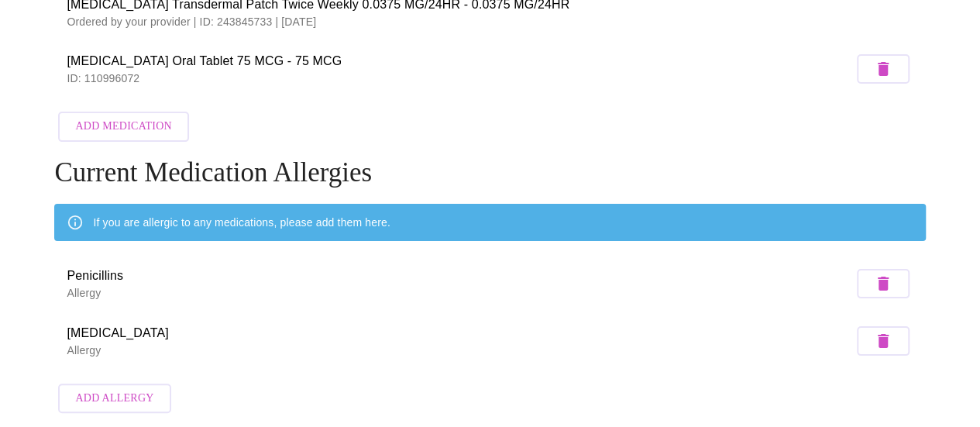 The image size is (980, 427). I want to click on p: ID: 110996072, so click(459, 78).